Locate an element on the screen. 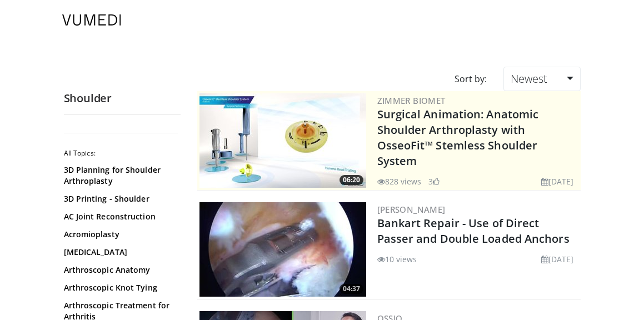 Image resolution: width=644 pixels, height=320 pixels. span: 04:37 is located at coordinates (351, 289).